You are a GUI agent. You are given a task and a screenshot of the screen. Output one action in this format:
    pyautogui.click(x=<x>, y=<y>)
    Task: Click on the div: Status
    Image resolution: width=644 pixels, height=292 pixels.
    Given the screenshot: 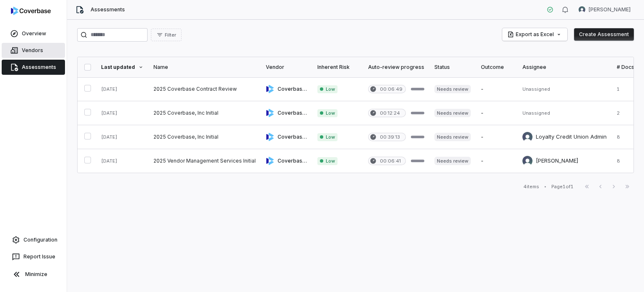 What is the action you would take?
    pyautogui.click(x=452, y=67)
    